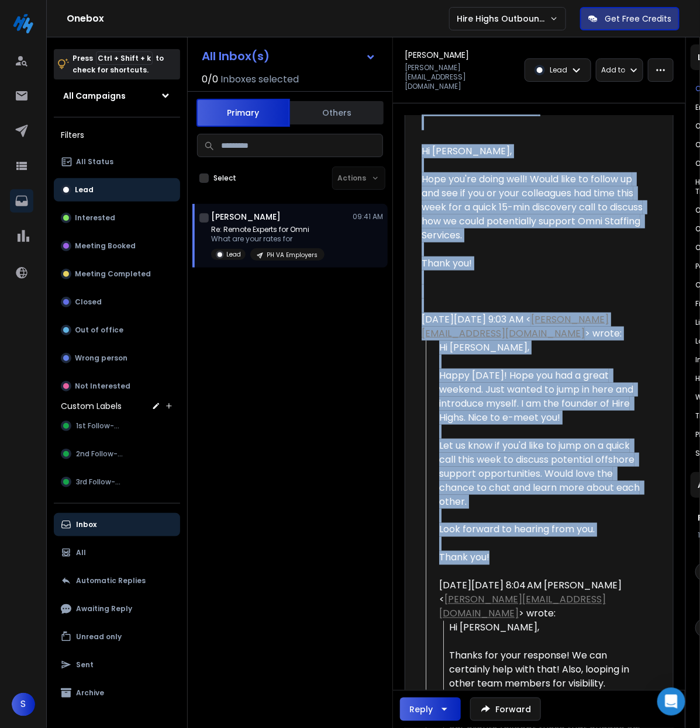 The image size is (700, 728). I want to click on h1: Onebox, so click(258, 18).